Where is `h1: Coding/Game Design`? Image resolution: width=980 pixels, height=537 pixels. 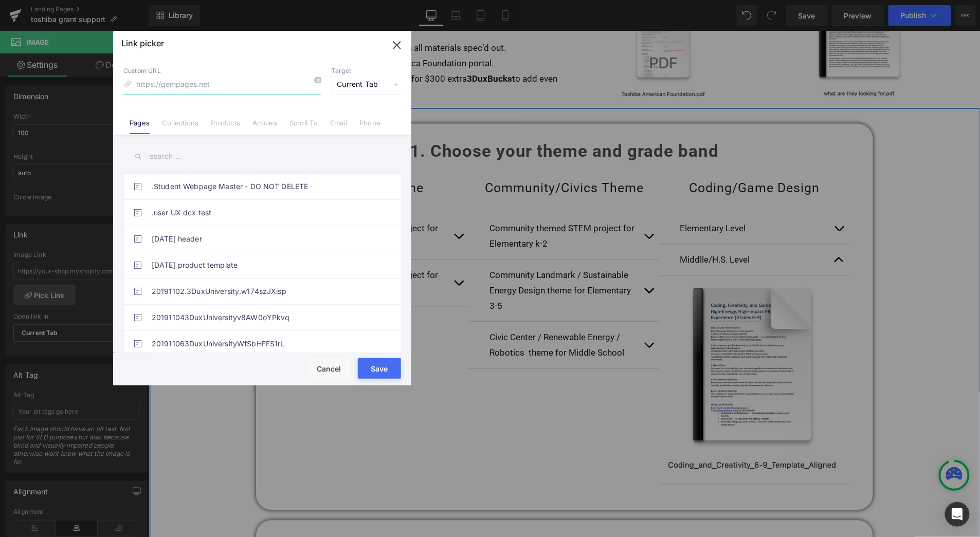 h1: Coding/Game Design is located at coordinates (606, 158).